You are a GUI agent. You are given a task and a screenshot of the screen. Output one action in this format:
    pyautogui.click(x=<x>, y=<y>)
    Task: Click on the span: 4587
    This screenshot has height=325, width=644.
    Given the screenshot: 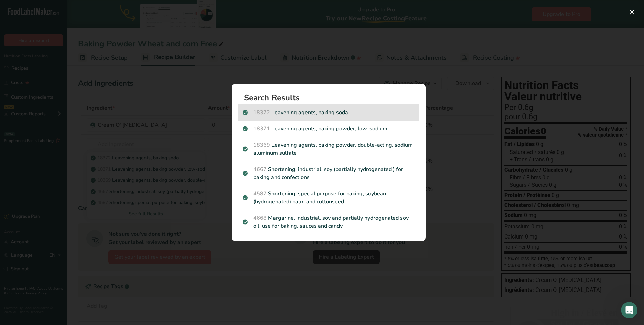 What is the action you would take?
    pyautogui.click(x=260, y=194)
    